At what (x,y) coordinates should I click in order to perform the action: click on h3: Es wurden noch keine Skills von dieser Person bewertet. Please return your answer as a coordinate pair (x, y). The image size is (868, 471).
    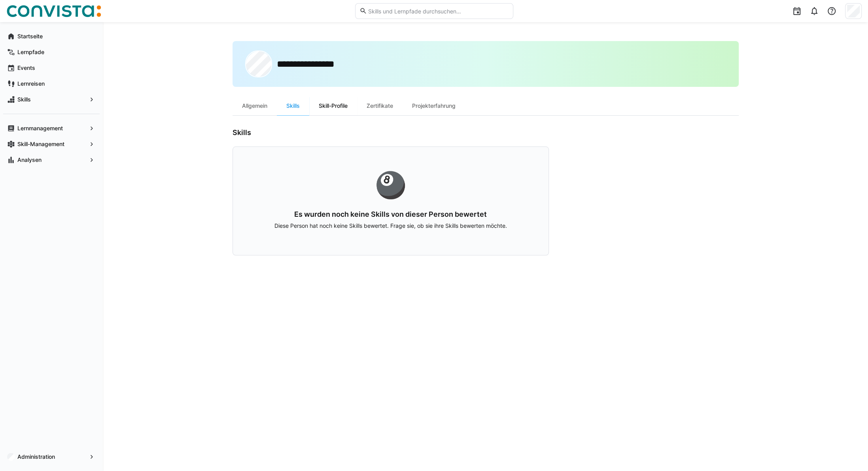
    Looking at the image, I should click on (390, 215).